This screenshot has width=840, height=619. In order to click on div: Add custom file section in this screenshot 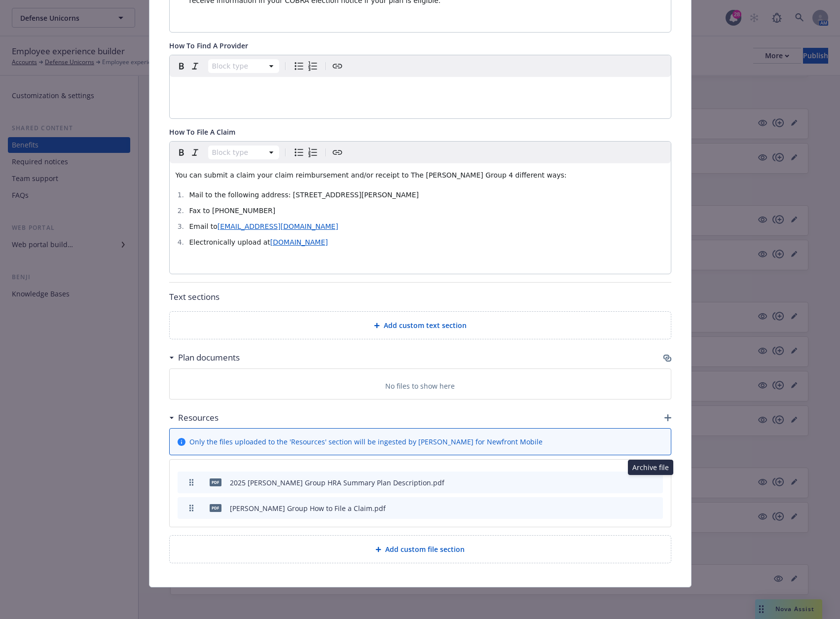, I will do `click(420, 549)`.